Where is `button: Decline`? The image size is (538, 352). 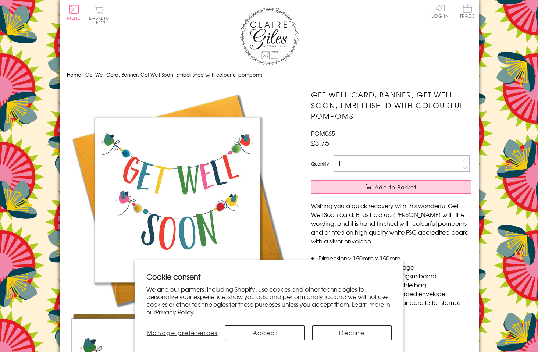 button: Decline is located at coordinates (352, 332).